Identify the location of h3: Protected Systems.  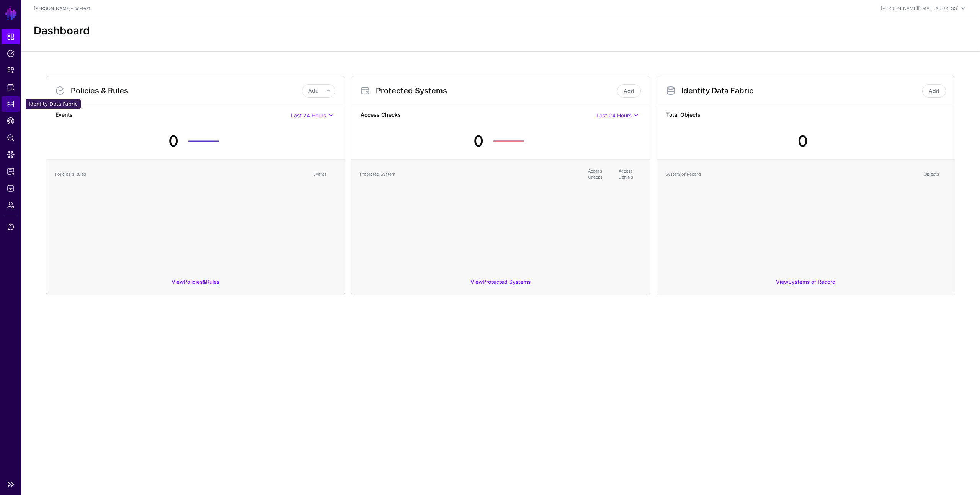
(495, 91).